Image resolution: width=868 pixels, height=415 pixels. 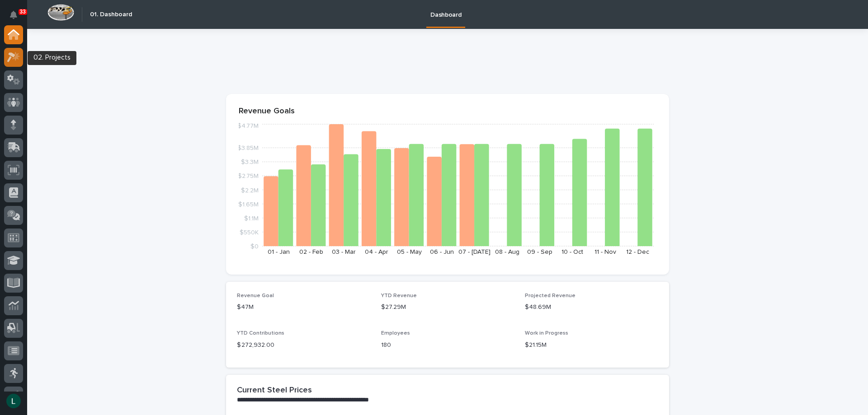 What do you see at coordinates (275, 391) in the screenshot?
I see `h2: Current Steel Prices` at bounding box center [275, 391].